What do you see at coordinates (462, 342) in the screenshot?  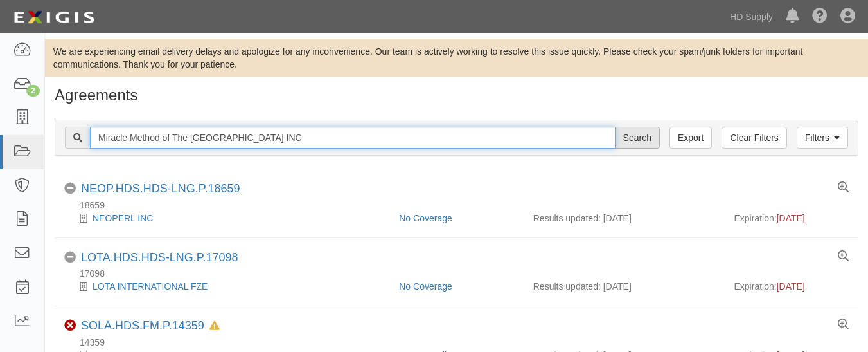 I see `div: 14359` at bounding box center [462, 342].